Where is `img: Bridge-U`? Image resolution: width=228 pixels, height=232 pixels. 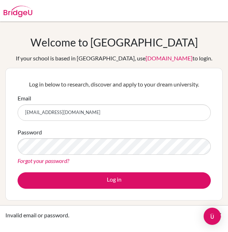
img: Bridge-U is located at coordinates (18, 11).